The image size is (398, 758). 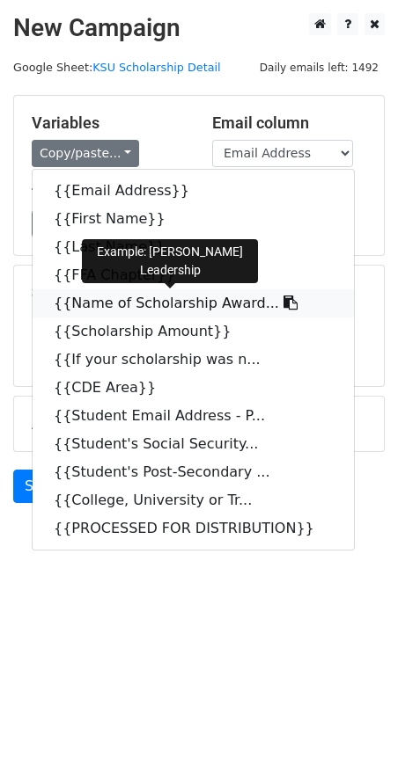 I want to click on a: {{Student Email Address - P..., so click(x=193, y=416).